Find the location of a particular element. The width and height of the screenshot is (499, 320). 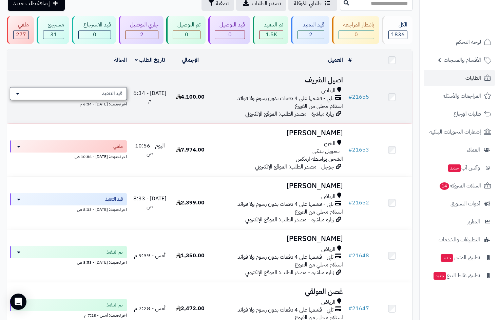

a: التقارير is located at coordinates (459, 222).